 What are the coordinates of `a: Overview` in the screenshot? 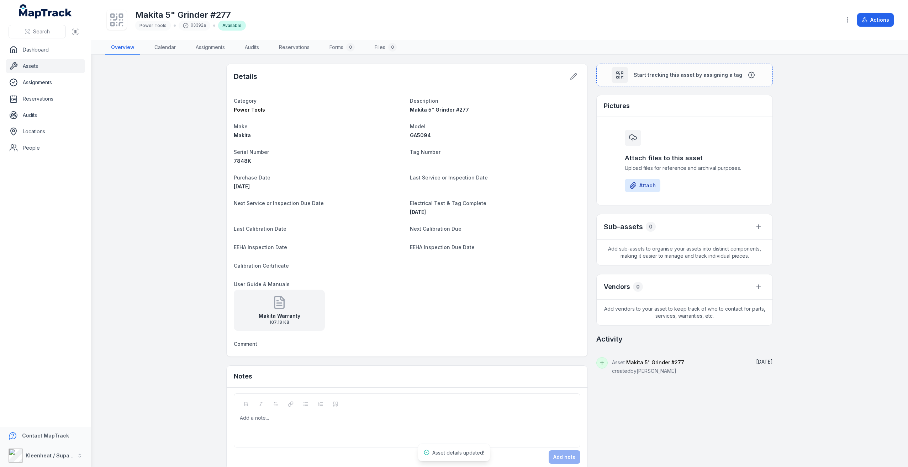 It's located at (123, 48).